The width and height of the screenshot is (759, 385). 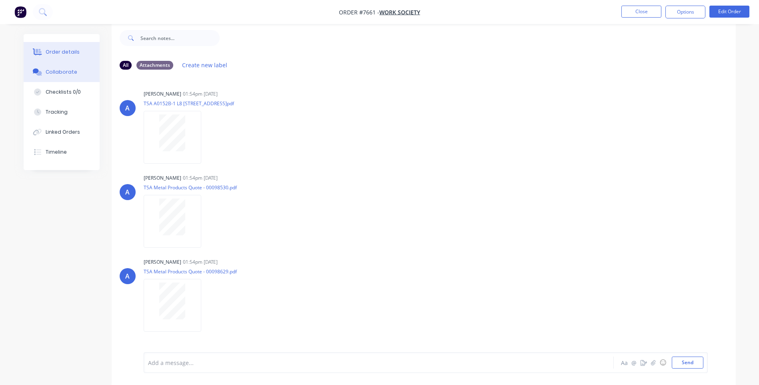 I want to click on button: Aa, so click(x=625, y=363).